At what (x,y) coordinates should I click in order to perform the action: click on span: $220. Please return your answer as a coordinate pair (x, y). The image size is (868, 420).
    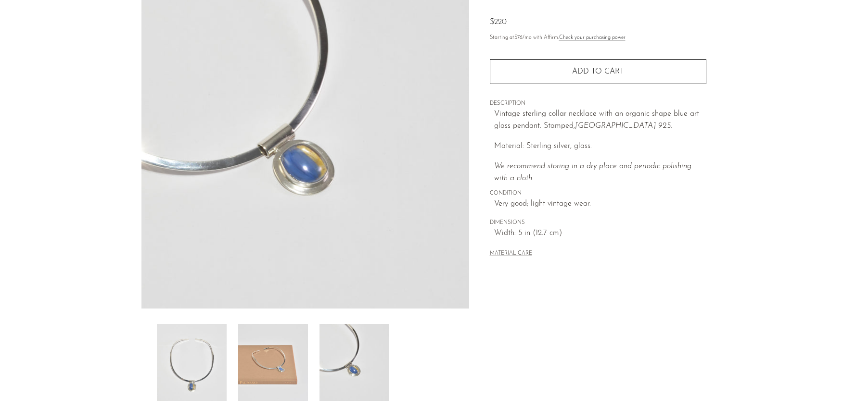
    Looking at the image, I should click on (498, 22).